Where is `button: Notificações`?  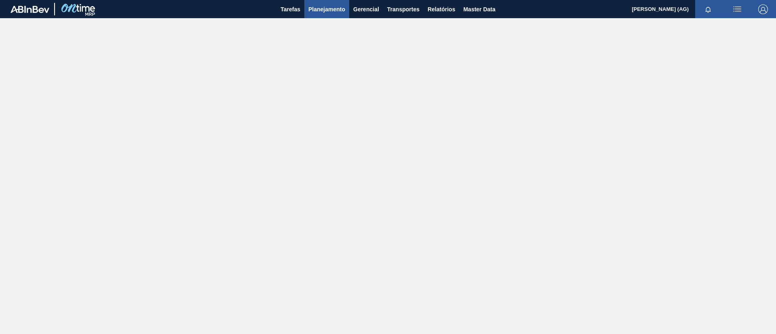 button: Notificações is located at coordinates (708, 9).